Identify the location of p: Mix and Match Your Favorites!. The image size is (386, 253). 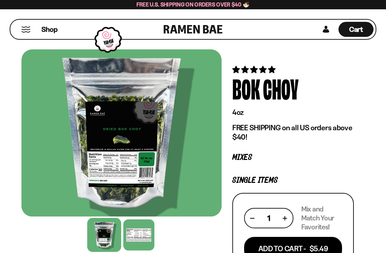
(322, 218).